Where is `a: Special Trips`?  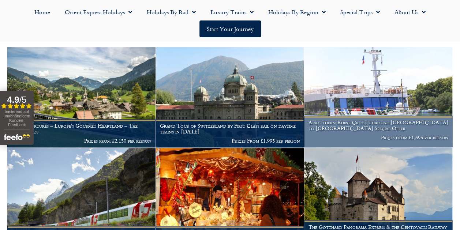
a: Special Trips is located at coordinates (360, 12).